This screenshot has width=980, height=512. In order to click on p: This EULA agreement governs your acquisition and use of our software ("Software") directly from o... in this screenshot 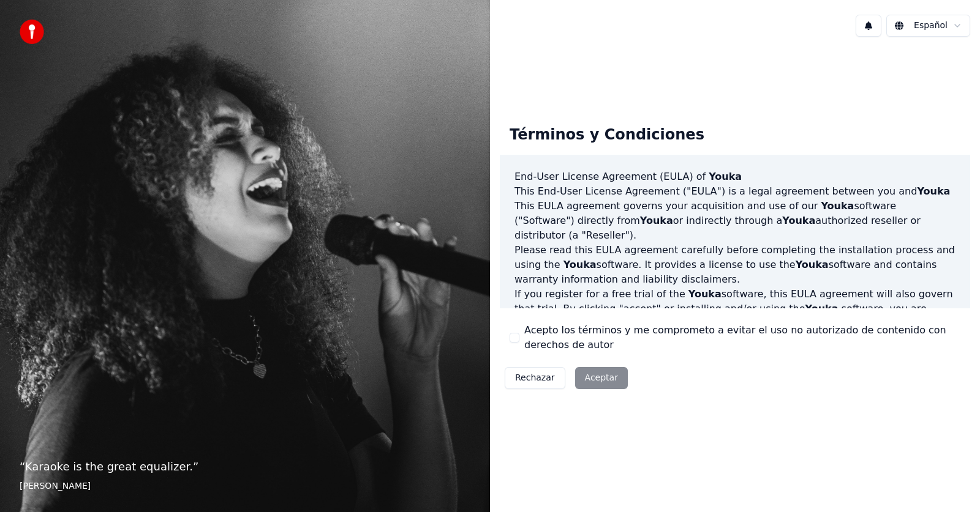, I will do `click(734, 221)`.